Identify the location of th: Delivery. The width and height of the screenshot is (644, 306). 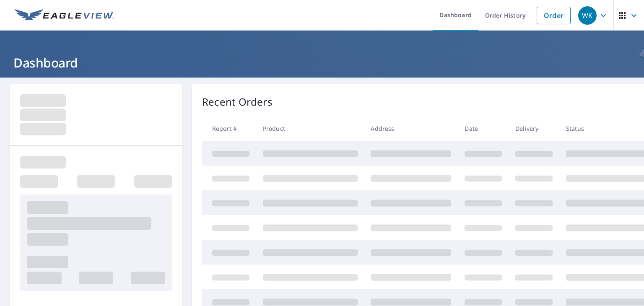
(534, 129).